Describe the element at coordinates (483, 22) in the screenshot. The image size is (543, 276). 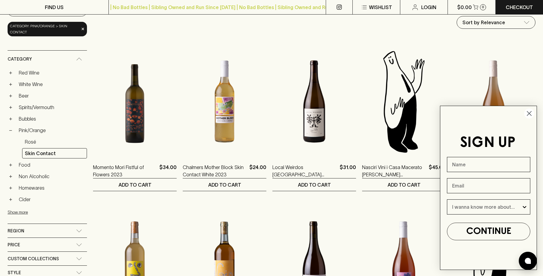
I see `p: Sort by Relevance` at that location.